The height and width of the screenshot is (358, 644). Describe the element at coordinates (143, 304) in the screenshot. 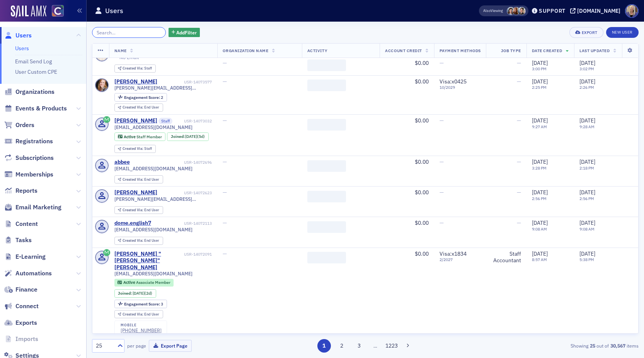

I see `div: 3` at that location.